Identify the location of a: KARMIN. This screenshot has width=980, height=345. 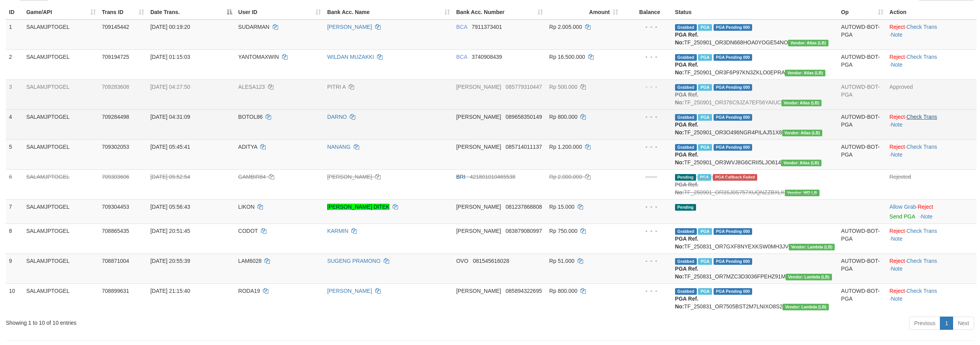
(338, 231).